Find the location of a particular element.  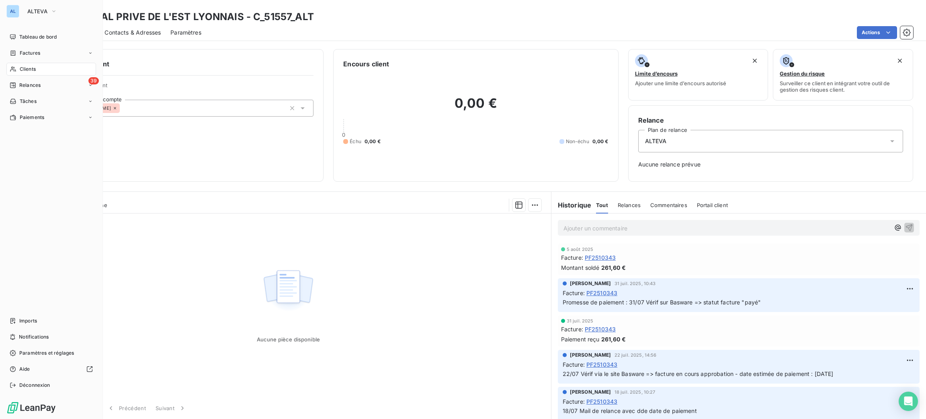

span: 18/07 Mail de relance avec dde date de paiement is located at coordinates (630, 410).